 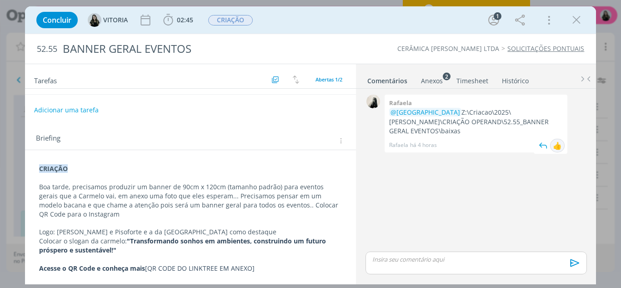 I want to click on sup: 2, so click(x=446, y=76).